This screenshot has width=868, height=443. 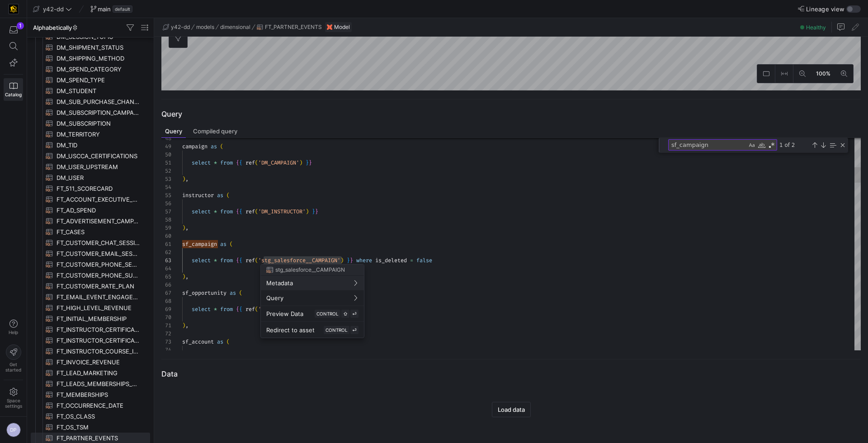 I want to click on span: Redirect to asset, so click(x=291, y=330).